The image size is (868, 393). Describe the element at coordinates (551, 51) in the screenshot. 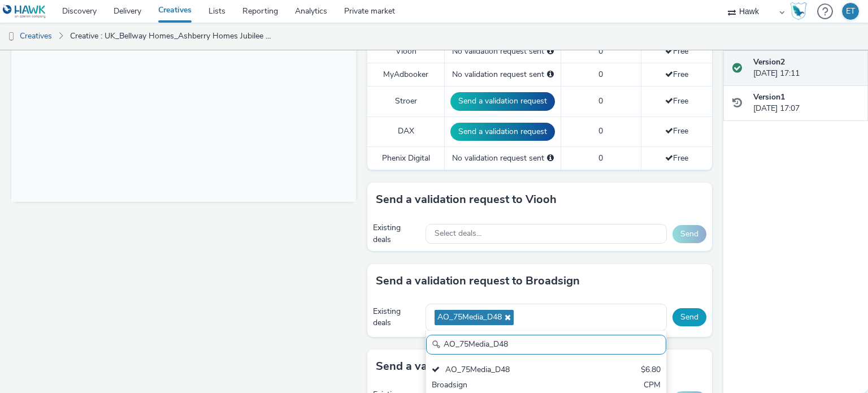

I see `div: Please select a deal below and click on Send to send a validation request to Viooh.` at that location.